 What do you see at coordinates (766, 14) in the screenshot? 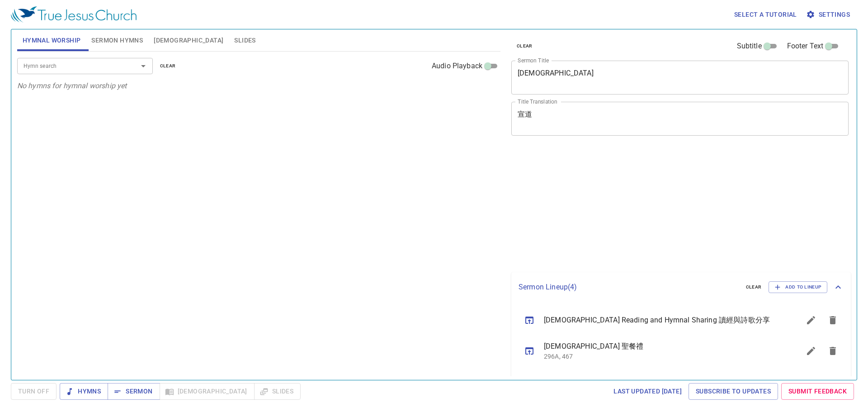
I see `button: Select a tutorial` at bounding box center [766, 14].